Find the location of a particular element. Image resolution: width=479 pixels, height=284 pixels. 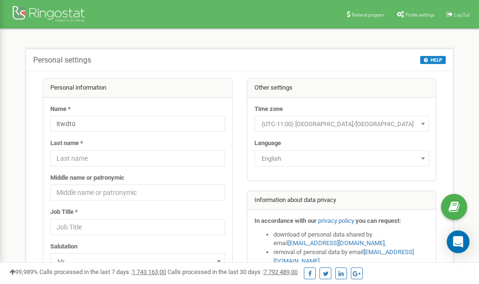

input: Last name is located at coordinates (138, 159).